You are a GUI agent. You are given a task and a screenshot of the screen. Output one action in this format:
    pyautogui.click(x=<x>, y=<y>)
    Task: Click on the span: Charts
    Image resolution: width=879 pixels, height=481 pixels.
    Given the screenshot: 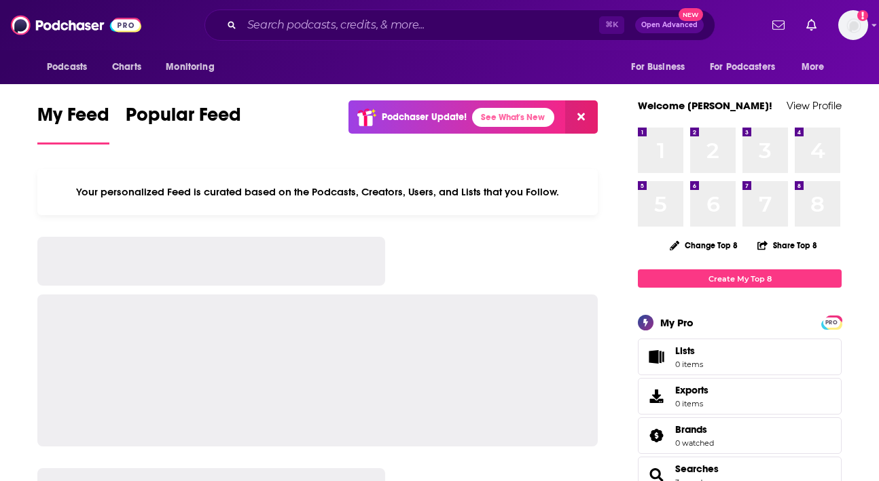 What is the action you would take?
    pyautogui.click(x=126, y=67)
    